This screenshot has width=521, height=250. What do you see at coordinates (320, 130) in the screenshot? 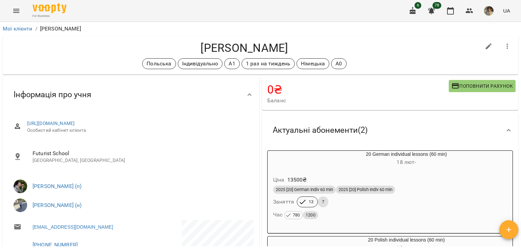
I see `span: Актуальні абонементи ( 2 )` at bounding box center [320, 130].